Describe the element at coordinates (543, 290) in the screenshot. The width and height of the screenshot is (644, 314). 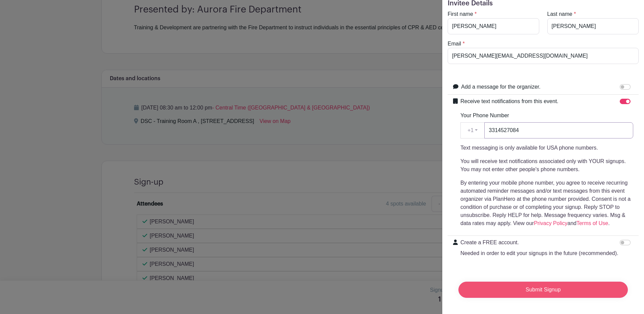
I see `input: Submit Signup` at that location.